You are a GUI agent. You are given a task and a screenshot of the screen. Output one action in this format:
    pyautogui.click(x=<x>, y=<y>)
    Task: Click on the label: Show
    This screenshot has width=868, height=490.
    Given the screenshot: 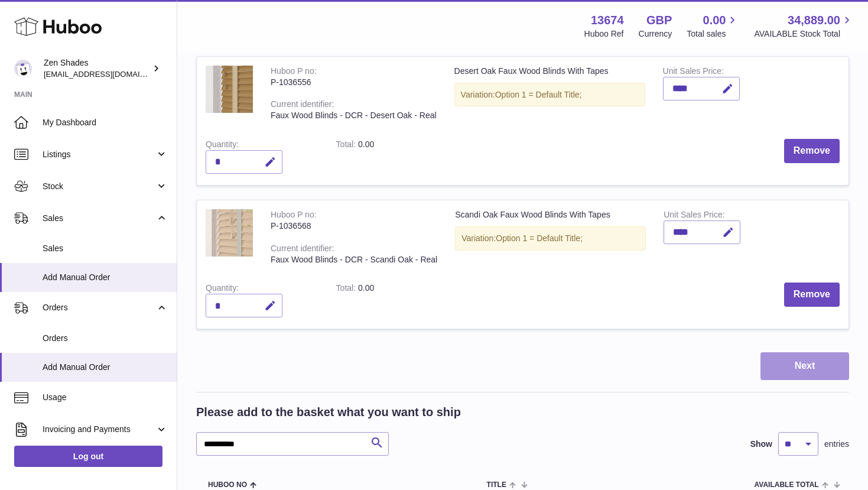 What is the action you would take?
    pyautogui.click(x=761, y=444)
    